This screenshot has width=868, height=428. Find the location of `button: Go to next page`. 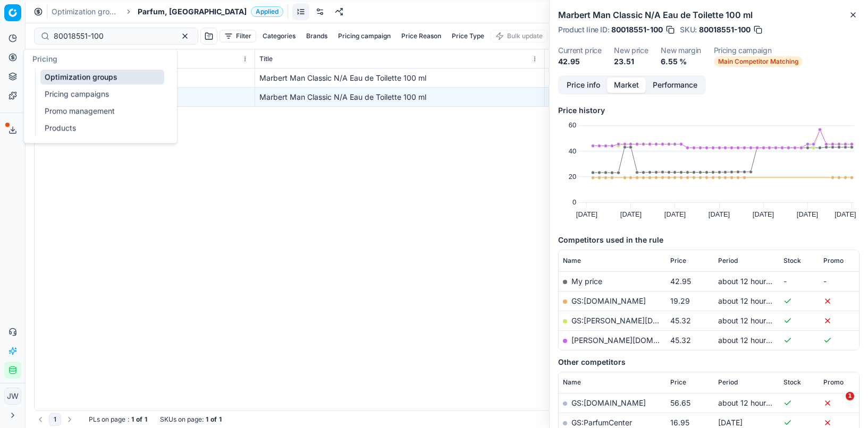

button: Go to next page is located at coordinates (70, 420).